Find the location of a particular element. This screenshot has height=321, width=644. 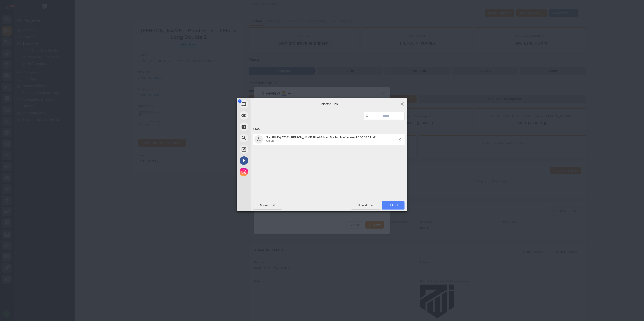

span: Selected Files is located at coordinates (329, 104).